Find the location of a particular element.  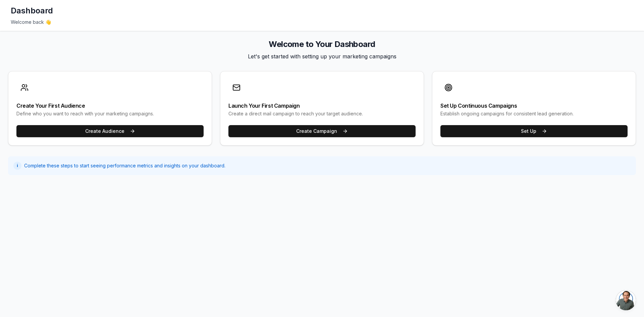

div: Create Your First Audience is located at coordinates (110, 106).